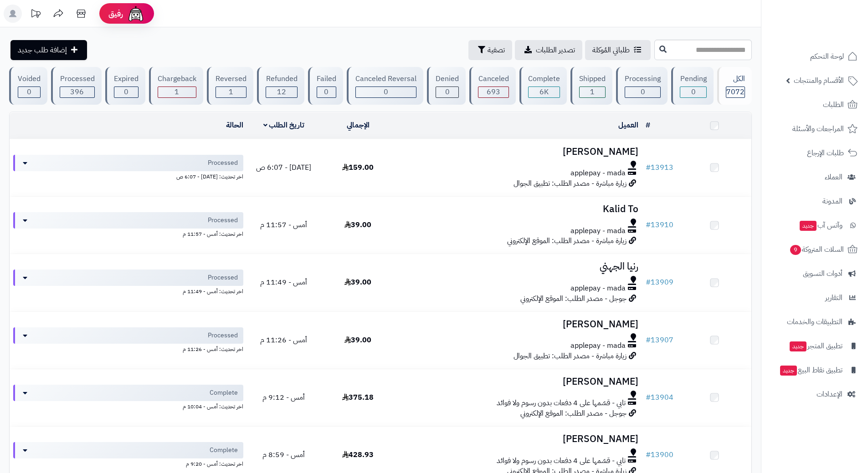  I want to click on span: 428.93, so click(358, 455).